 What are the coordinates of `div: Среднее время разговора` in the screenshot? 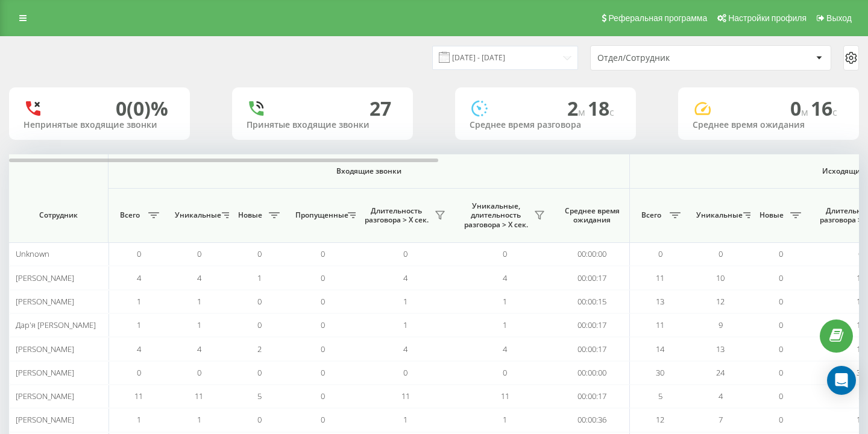 It's located at (545, 125).